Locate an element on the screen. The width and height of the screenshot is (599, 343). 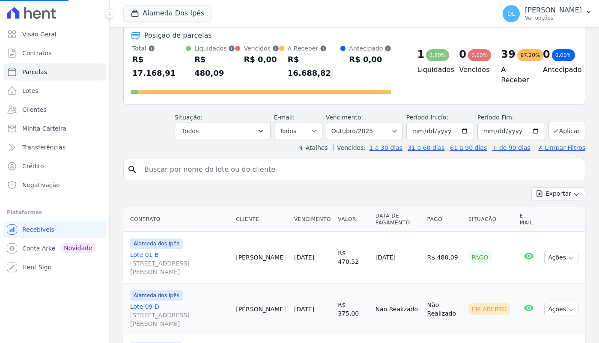
td: R$ 375,00 is located at coordinates (353, 309).